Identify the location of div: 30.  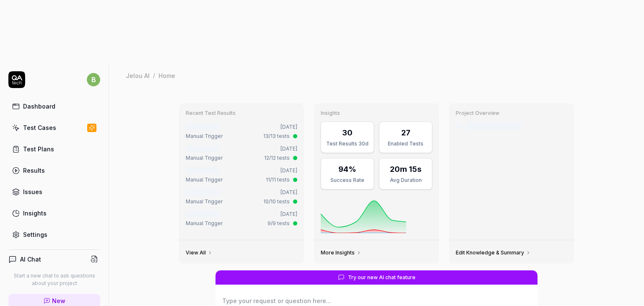
(347, 133).